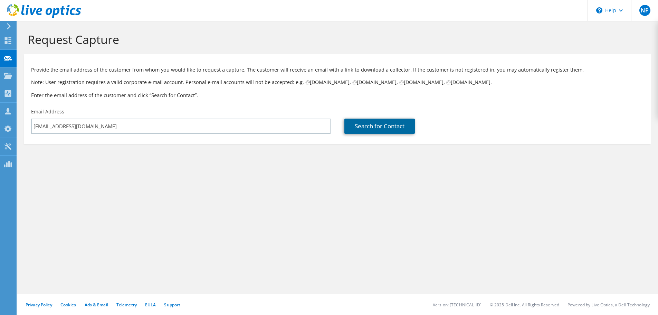  I want to click on li: © 2025 Dell Inc. All Rights Reserved, so click(524, 304).